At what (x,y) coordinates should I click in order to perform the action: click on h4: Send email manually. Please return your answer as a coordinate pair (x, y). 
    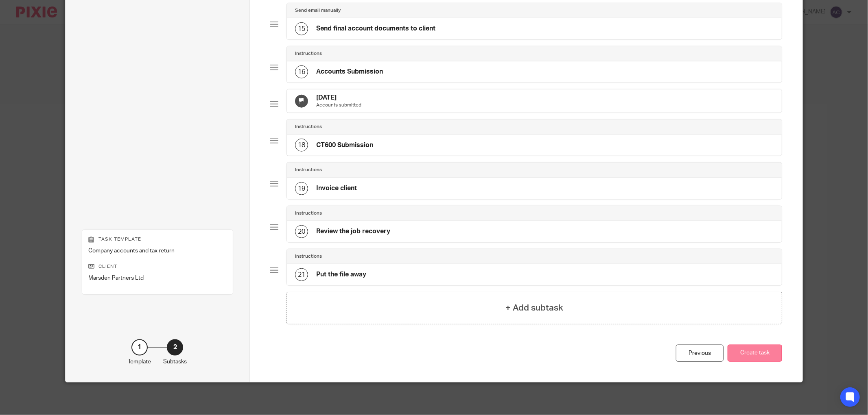
    Looking at the image, I should click on (318, 10).